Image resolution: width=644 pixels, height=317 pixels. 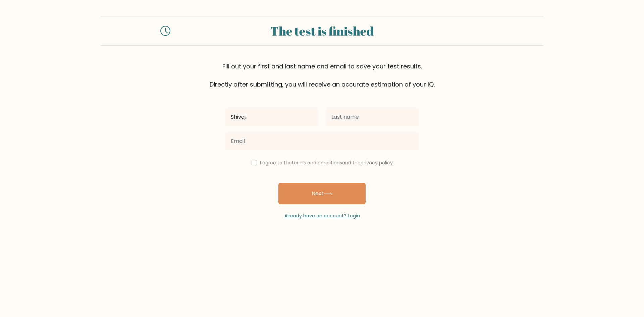 I want to click on a: Already have an account? Login, so click(x=322, y=216).